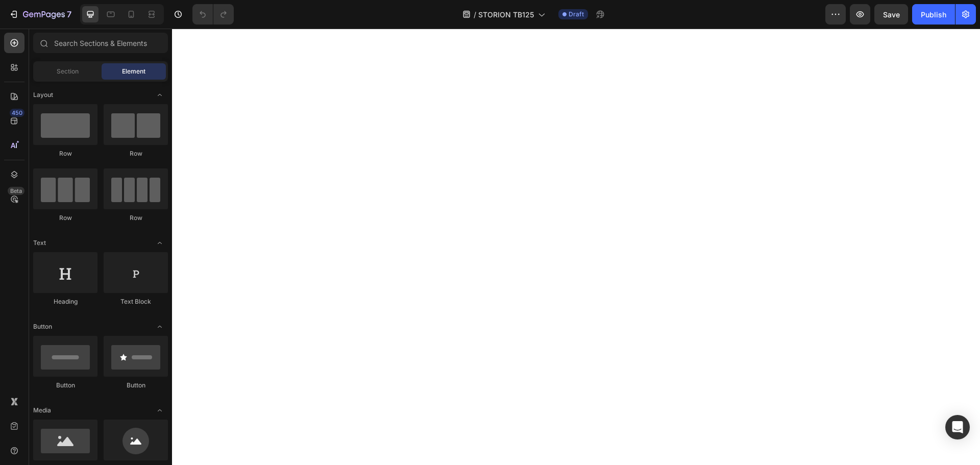  Describe the element at coordinates (891, 15) in the screenshot. I see `button: Save` at that location.